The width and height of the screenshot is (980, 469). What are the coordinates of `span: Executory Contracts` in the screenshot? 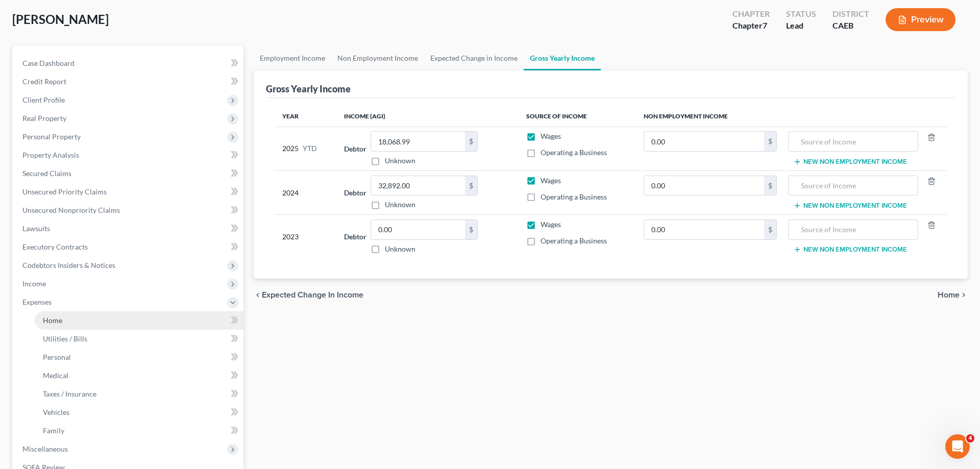 It's located at (55, 247).